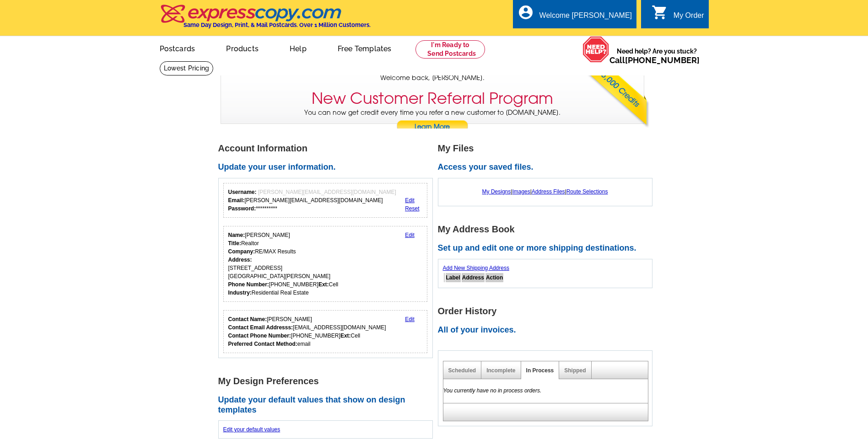 Image resolution: width=868 pixels, height=440 pixels. I want to click on strong: Title:, so click(235, 244).